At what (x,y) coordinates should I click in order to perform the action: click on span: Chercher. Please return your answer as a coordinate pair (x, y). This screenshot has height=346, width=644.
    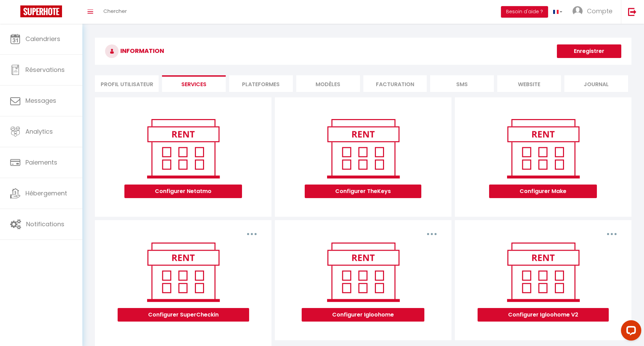
    Looking at the image, I should click on (115, 11).